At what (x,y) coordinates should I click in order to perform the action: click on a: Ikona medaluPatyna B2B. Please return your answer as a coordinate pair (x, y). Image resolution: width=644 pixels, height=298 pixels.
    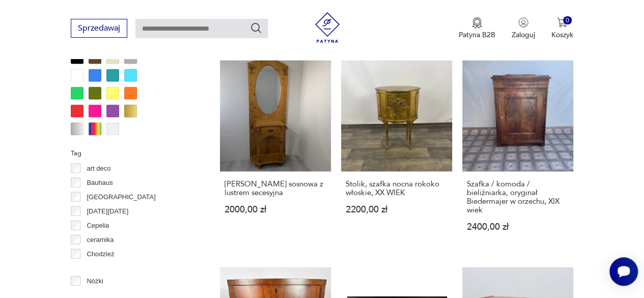
    Looking at the image, I should click on (478, 29).